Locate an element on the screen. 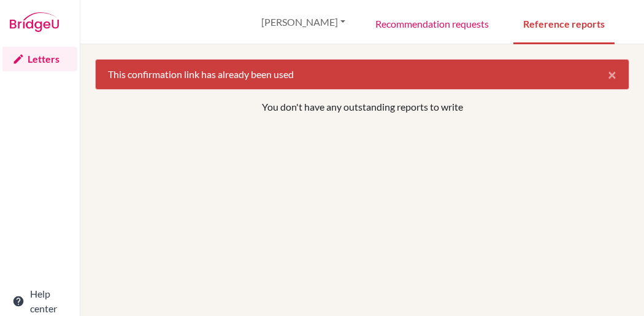 This screenshot has width=644, height=316. div: This confirmation link has already been used is located at coordinates (362, 74).